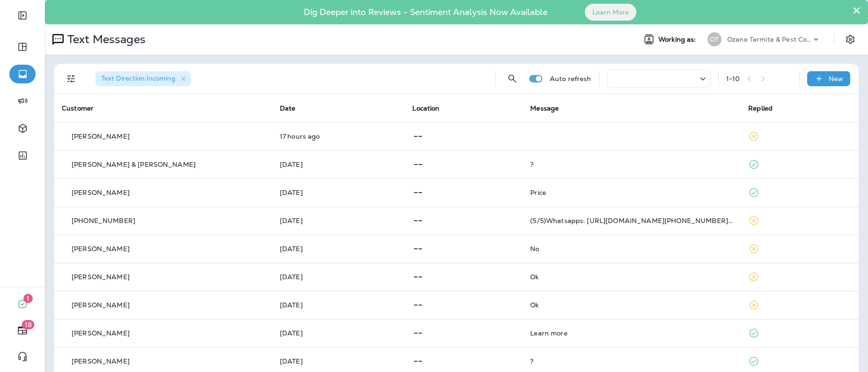 This screenshot has width=868, height=372. Describe the element at coordinates (835, 78) in the screenshot. I see `p: New` at that location.